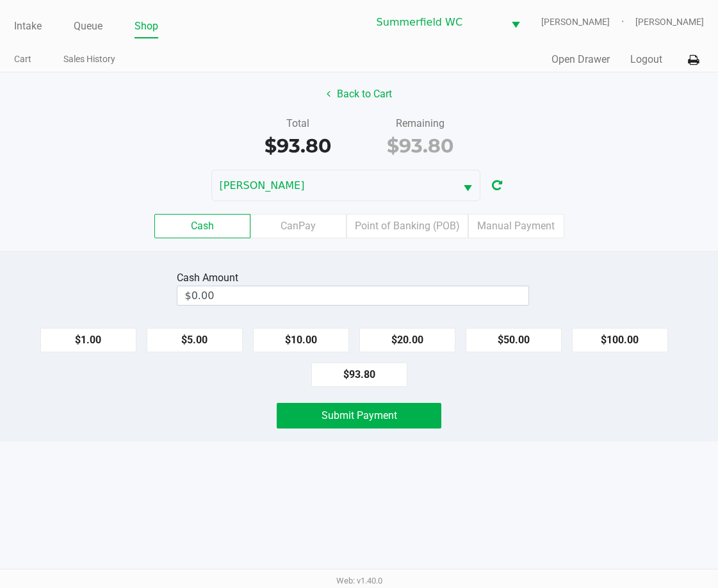  Describe the element at coordinates (359, 375) in the screenshot. I see `button: $93.80` at that location.